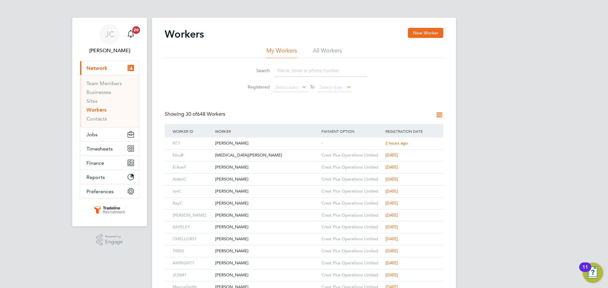  What do you see at coordinates (110, 34) in the screenshot?
I see `span: JC` at bounding box center [110, 34].